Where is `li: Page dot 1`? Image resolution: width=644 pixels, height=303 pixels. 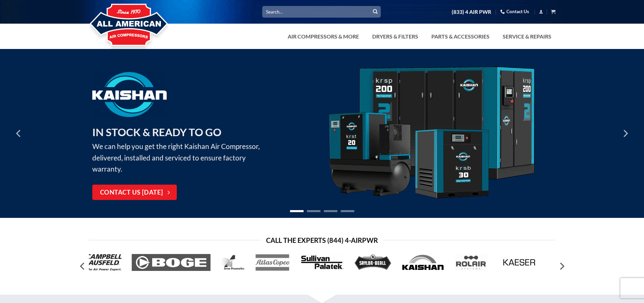 li: Page dot 1 is located at coordinates (297, 211).